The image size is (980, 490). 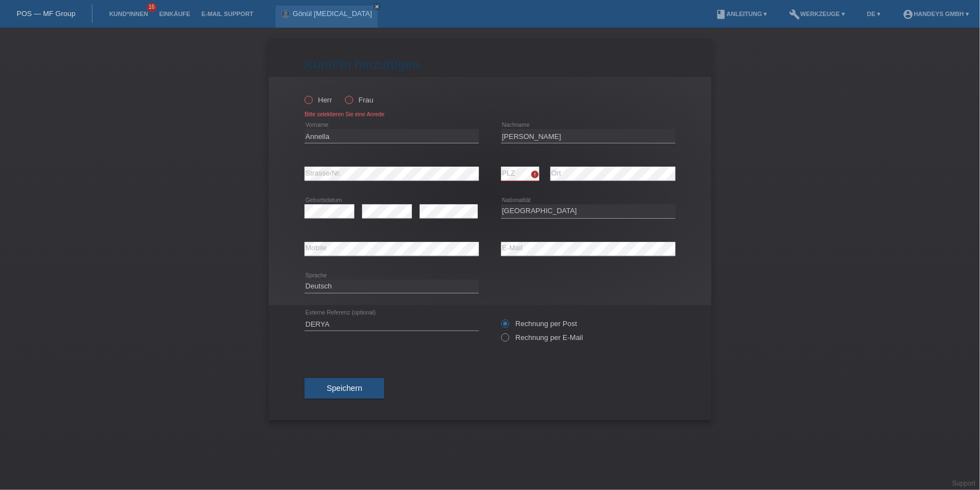 What do you see at coordinates (308, 99) in the screenshot?
I see `input: Herr` at bounding box center [308, 99].